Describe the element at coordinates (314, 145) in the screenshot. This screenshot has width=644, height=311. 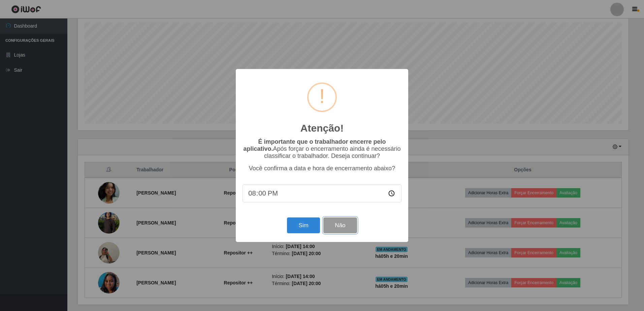
I see `b: É importante que o trabalhador encerre pelo aplicativo.` at that location.